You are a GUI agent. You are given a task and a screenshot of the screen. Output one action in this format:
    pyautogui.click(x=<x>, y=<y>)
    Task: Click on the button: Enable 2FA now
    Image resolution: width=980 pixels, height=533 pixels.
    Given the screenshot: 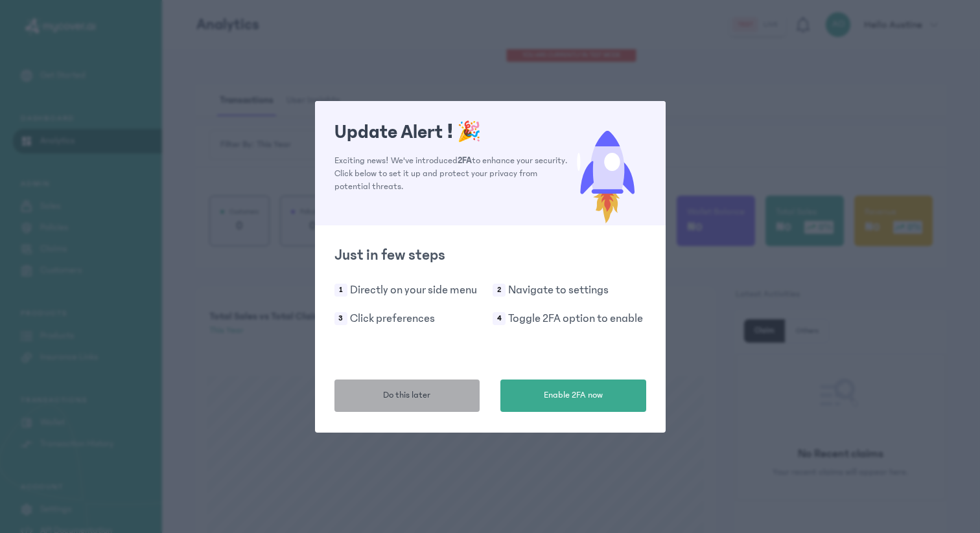 What is the action you would take?
    pyautogui.click(x=573, y=396)
    